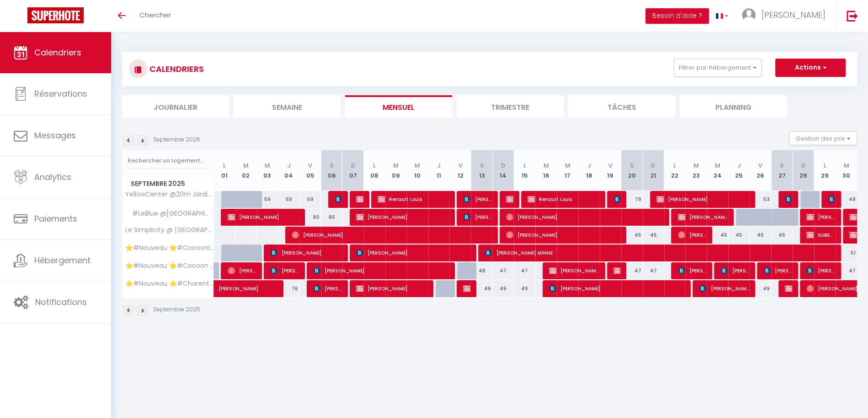  What do you see at coordinates (696, 170) in the screenshot?
I see `th: 23` at bounding box center [696, 170].